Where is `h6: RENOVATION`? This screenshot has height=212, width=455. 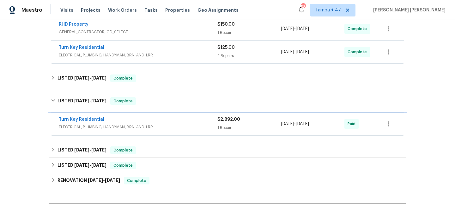
h6: RENOVATION is located at coordinates (89, 180).